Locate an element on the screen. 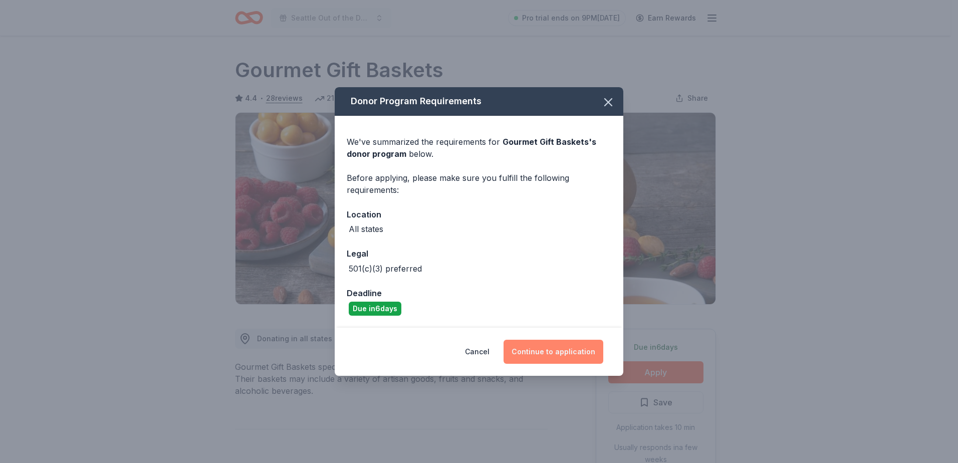 This screenshot has height=463, width=958. div: 501(c)(3) preferred is located at coordinates (385, 269).